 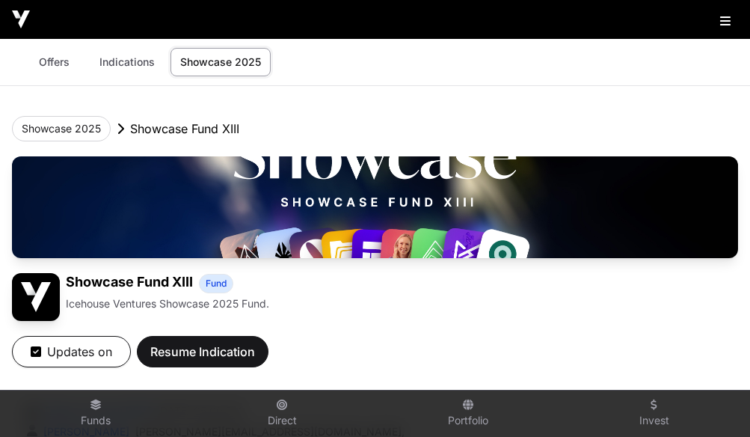 What do you see at coordinates (185, 129) in the screenshot?
I see `p: Showcase Fund XIII` at bounding box center [185, 129].